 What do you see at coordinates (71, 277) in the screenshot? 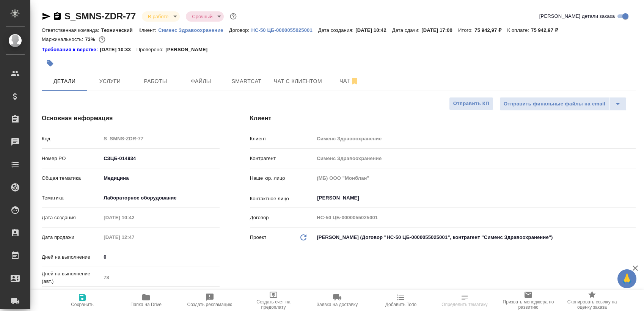
I see `p: Дней на выполнение (авт.)` at bounding box center [71, 277].